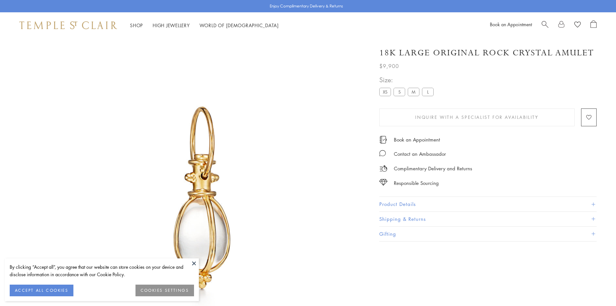 Image resolution: width=616 pixels, height=306 pixels. Describe the element at coordinates (487, 53) in the screenshot. I see `h1: 18K Large Original Rock Crystal Amulet` at that location.